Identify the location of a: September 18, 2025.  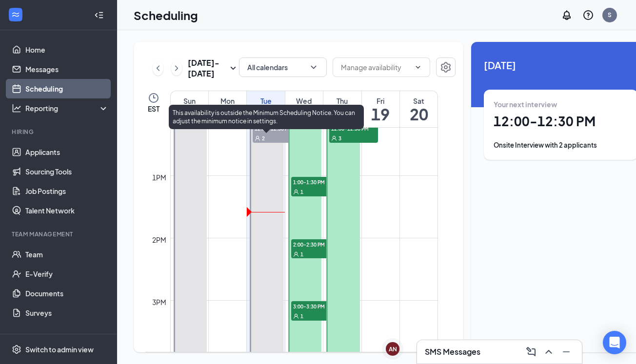
(342, 109).